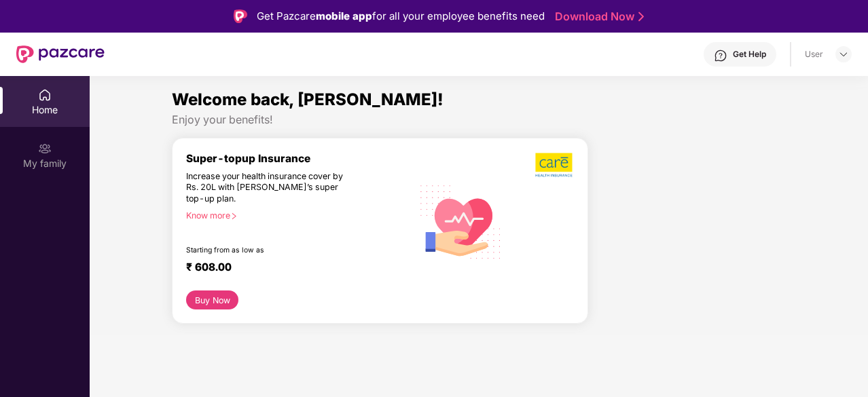 Image resolution: width=868 pixels, height=397 pixels. I want to click on div: ₹ 608.00, so click(292, 269).